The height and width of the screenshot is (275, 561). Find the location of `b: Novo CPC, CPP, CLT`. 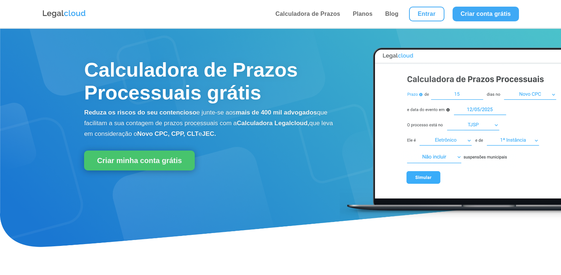

b: Novo CPC, CPP, CLT is located at coordinates (168, 134).